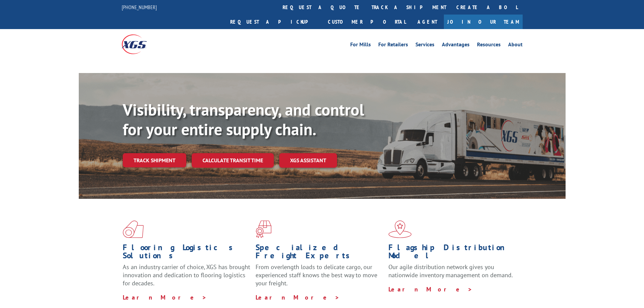  Describe the element at coordinates (515, 46) in the screenshot. I see `a: About` at that location.